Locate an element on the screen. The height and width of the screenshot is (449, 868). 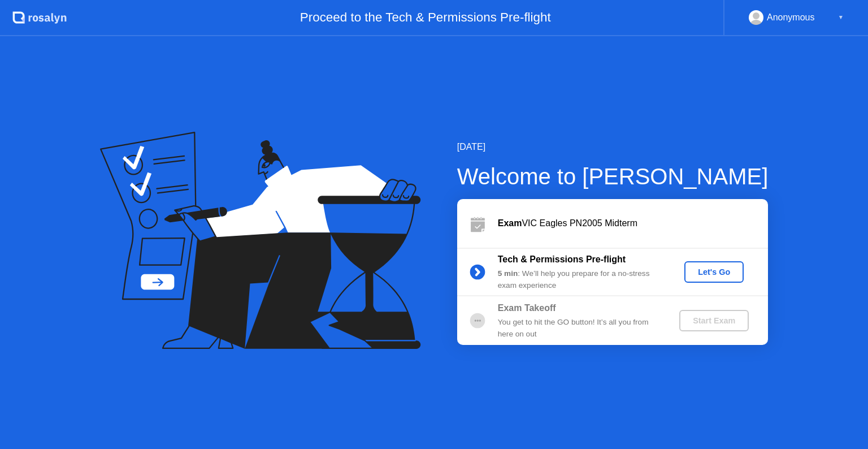
b: 5 min is located at coordinates (508, 273).